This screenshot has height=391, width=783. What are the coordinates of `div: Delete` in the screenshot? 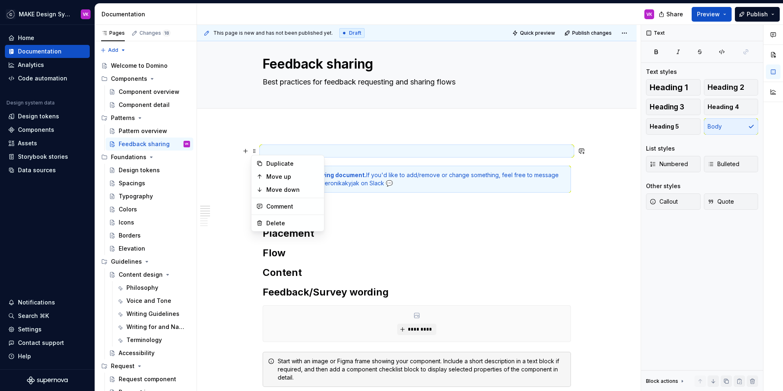 It's located at (293, 223).